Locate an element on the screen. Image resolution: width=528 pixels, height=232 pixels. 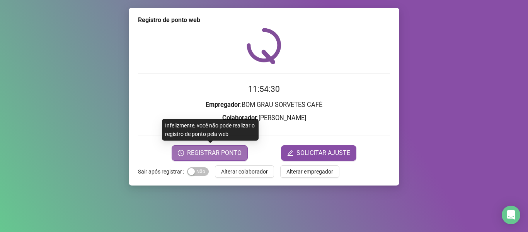
strong: Empregador is located at coordinates (223, 104).